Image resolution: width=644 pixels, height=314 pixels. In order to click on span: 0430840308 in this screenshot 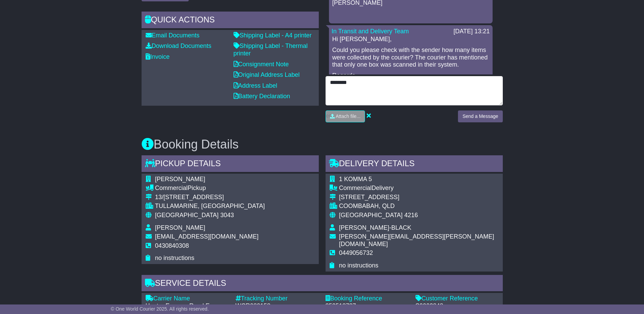, I will do `click(172, 245)`.